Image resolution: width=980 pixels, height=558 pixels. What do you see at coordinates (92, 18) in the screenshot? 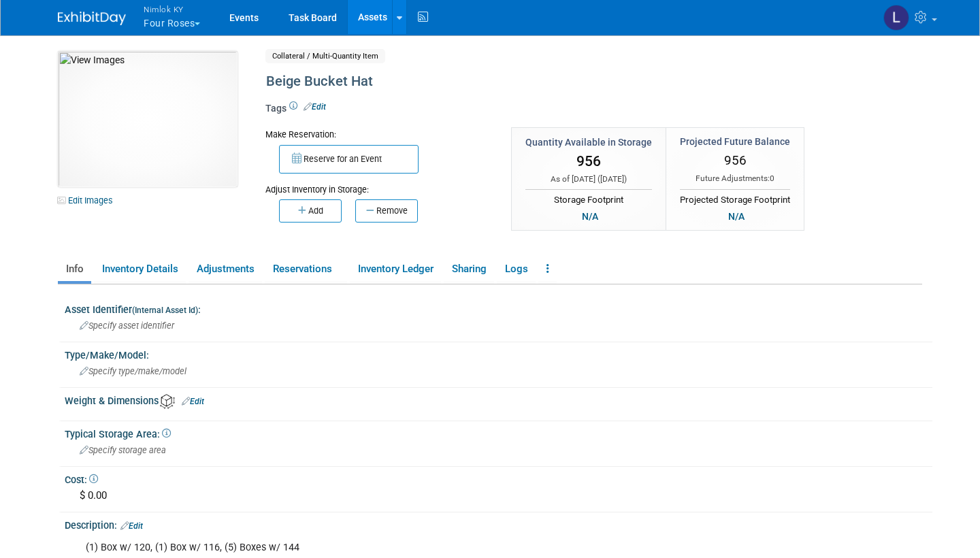
I see `img: ExhibitDay` at bounding box center [92, 18].